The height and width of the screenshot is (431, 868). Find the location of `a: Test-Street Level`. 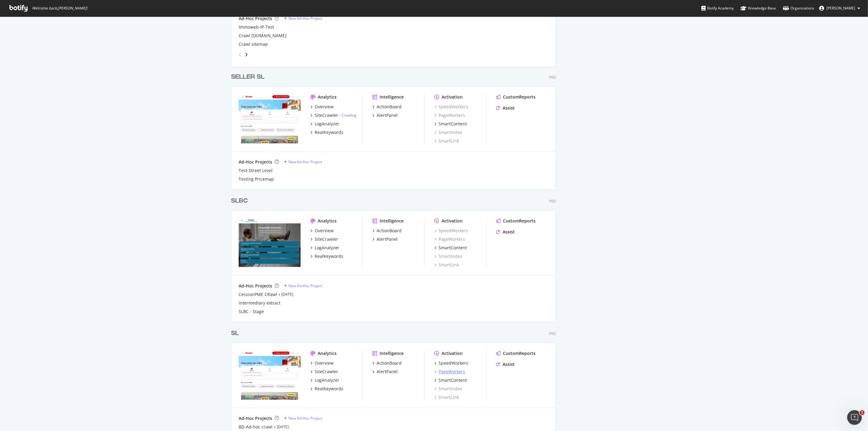

a: Test-Street Level is located at coordinates (255, 171).